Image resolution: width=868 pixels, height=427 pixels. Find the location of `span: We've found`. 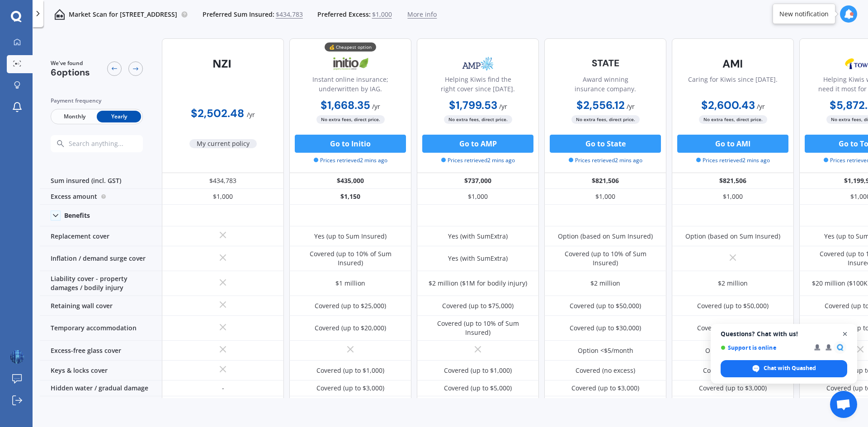

span: We've found is located at coordinates (70, 63).